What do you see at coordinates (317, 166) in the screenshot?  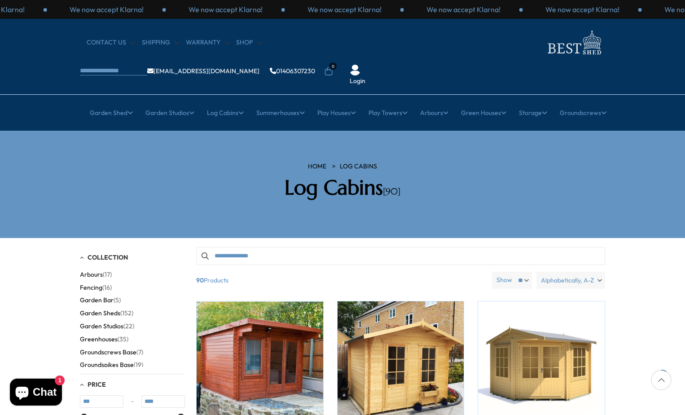 I see `a: HOME` at bounding box center [317, 166].